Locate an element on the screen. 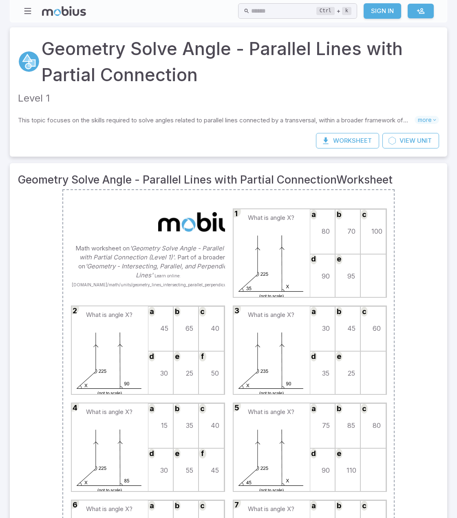  span: 3 is located at coordinates (237, 311).